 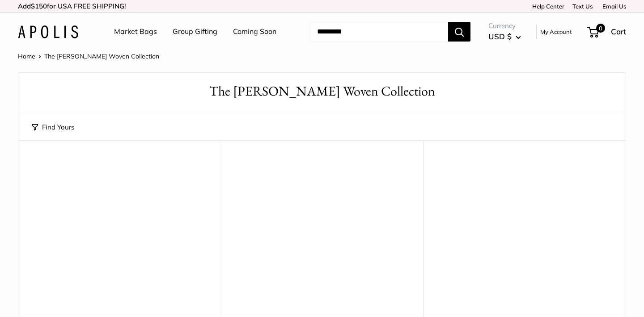 I want to click on button: Search, so click(x=459, y=31).